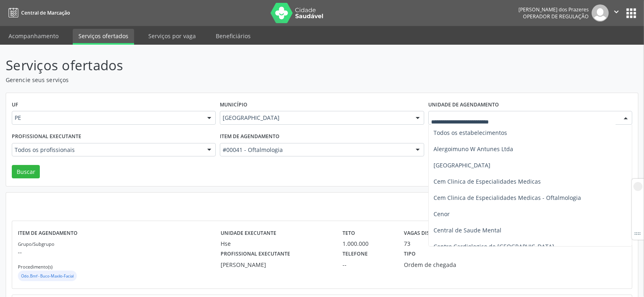 Image resolution: width=644 pixels, height=297 pixels. I want to click on small: Procedimento(s), so click(35, 266).